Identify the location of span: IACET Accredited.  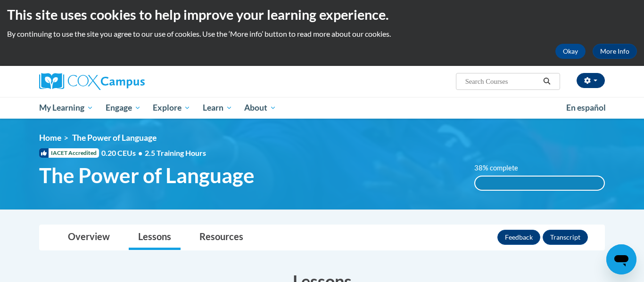
(69, 153).